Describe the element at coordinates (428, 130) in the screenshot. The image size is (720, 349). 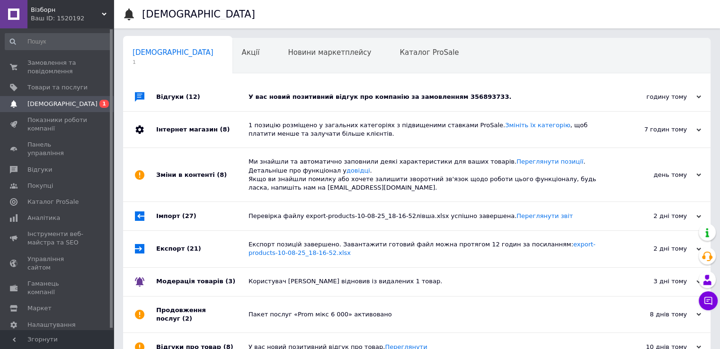
I see `div: 1 позицію розміщено у загальних категоріях з підвищеними ставками ProSale. , щоб платити менше та...` at that location.